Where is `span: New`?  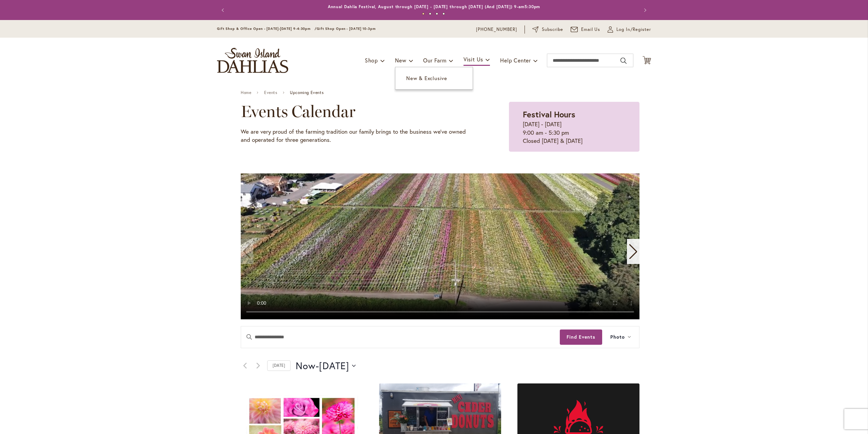
span: New is located at coordinates (400, 60).